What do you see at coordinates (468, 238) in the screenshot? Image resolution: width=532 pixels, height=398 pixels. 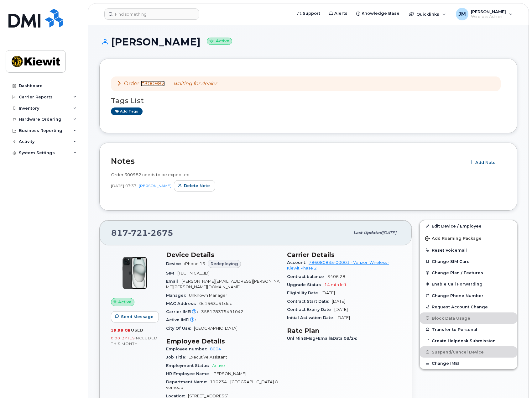 I see `button: Add Roaming Package` at bounding box center [468, 238].